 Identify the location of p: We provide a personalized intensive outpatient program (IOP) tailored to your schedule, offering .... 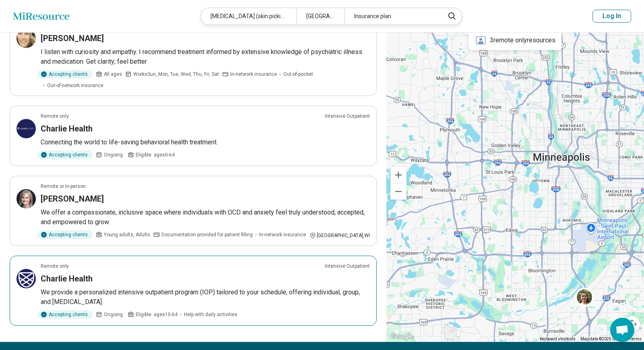
(205, 297).